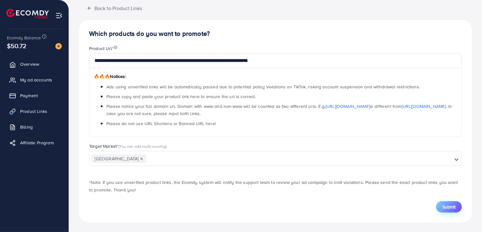  What do you see at coordinates (449, 207) in the screenshot?
I see `span: Submit` at bounding box center [449, 207].